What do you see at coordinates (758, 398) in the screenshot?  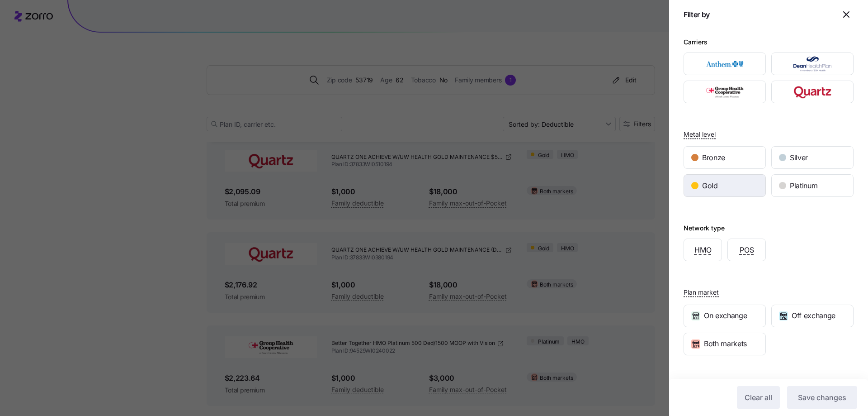 I see `button: Clear all` at bounding box center [758, 398].